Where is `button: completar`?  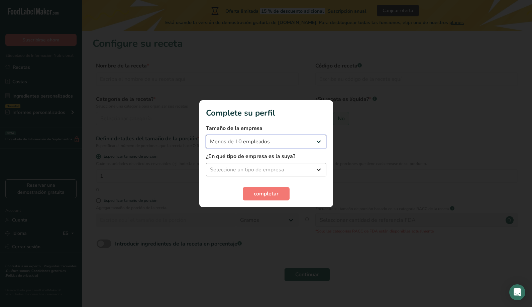
button: completar is located at coordinates (266, 194).